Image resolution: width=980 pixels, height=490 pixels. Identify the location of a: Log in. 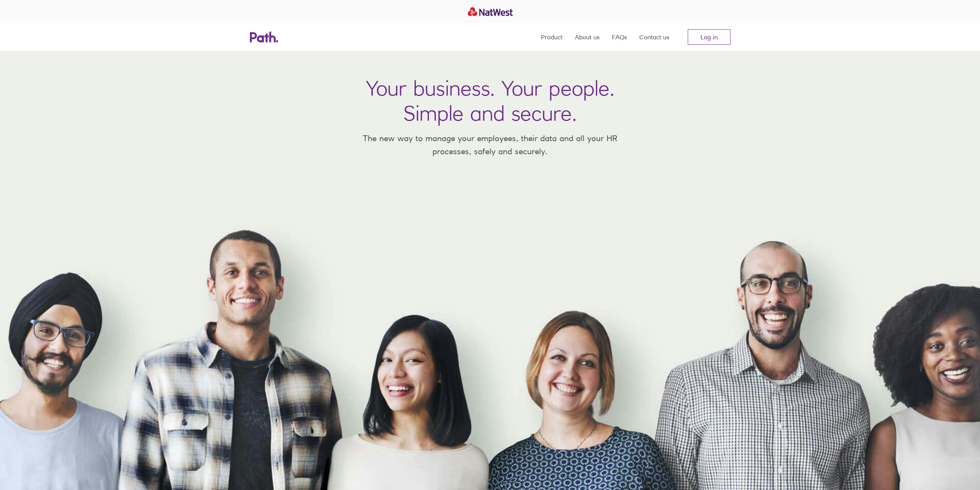
(709, 37).